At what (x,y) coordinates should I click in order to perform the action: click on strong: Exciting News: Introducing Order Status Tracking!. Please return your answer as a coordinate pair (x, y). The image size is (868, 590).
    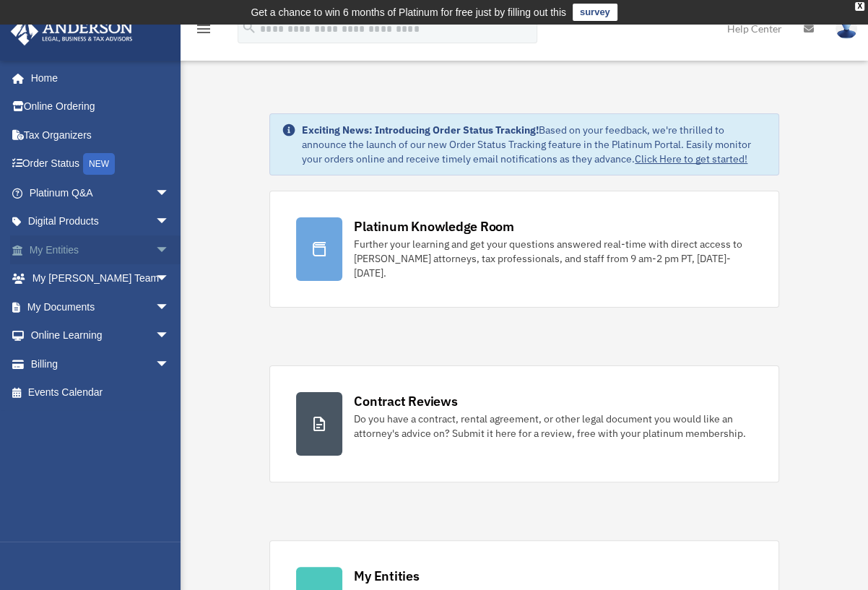
    Looking at the image, I should click on (421, 130).